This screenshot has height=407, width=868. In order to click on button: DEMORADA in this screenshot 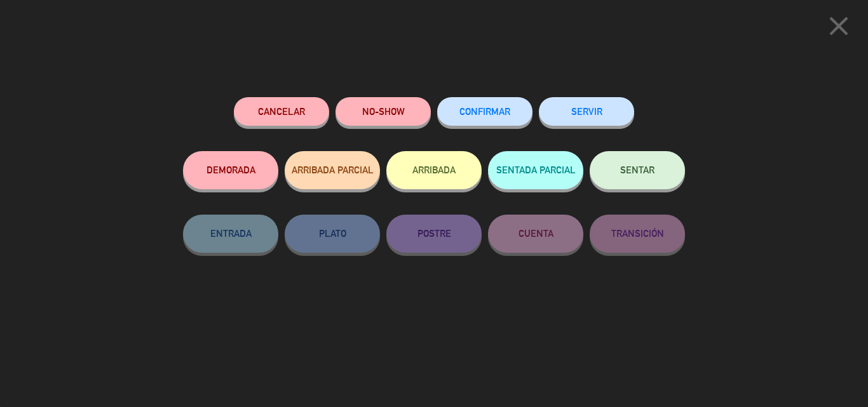, I will do `click(231, 170)`.